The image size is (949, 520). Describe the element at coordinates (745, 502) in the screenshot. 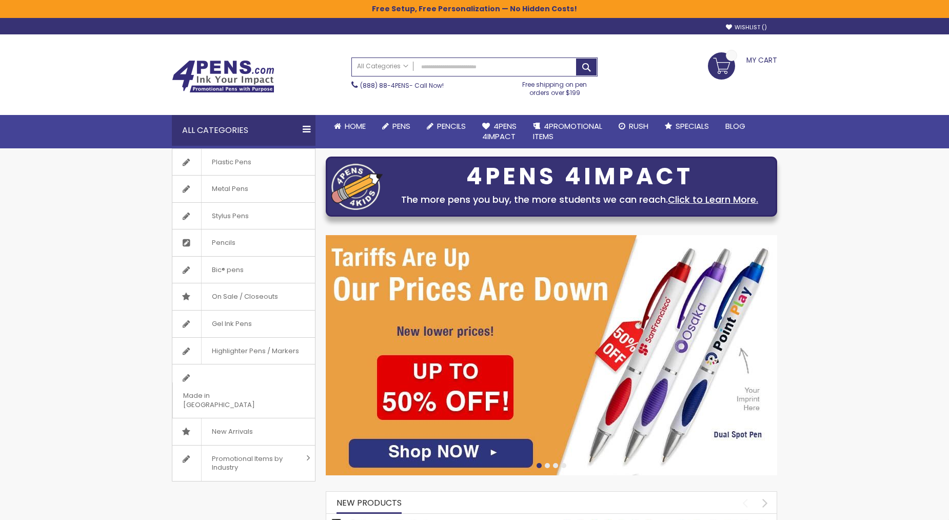

I see `div: prev` at that location.